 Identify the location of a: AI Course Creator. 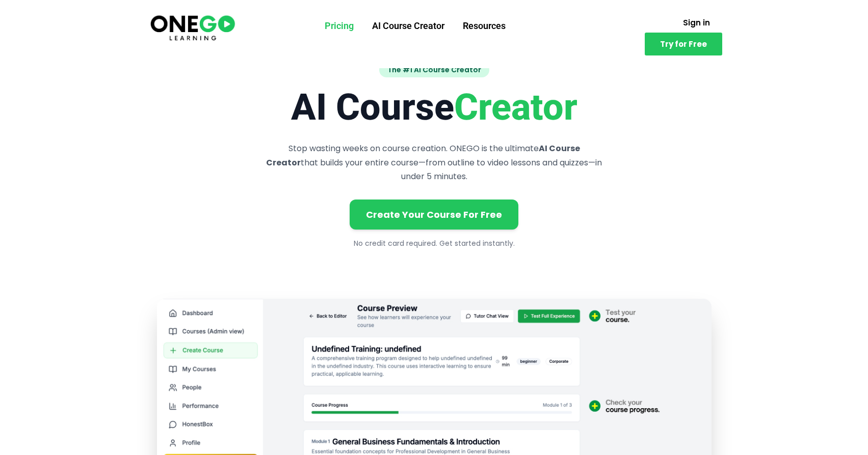
(408, 26).